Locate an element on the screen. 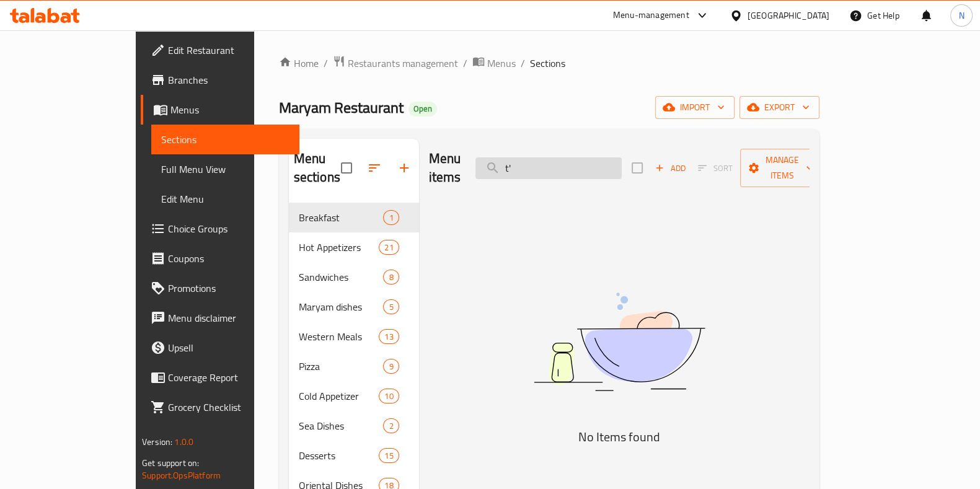 The width and height of the screenshot is (980, 489). div: Pizza is located at coordinates (341, 366).